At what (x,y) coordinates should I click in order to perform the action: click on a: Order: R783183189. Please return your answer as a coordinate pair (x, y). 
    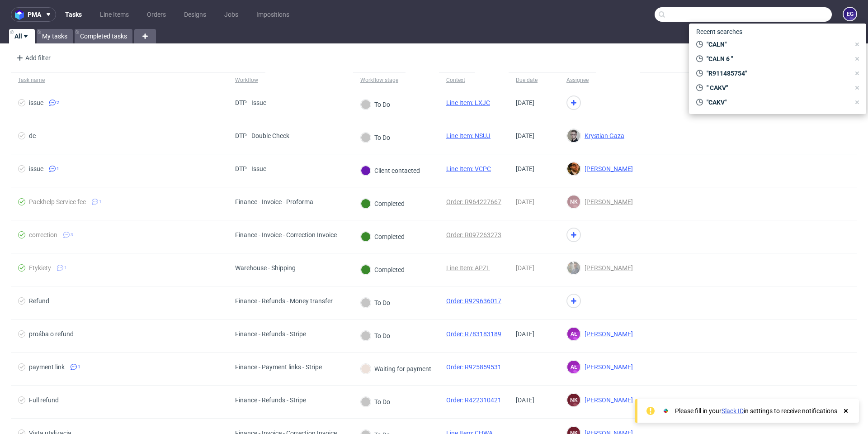
    Looking at the image, I should click on (474, 334).